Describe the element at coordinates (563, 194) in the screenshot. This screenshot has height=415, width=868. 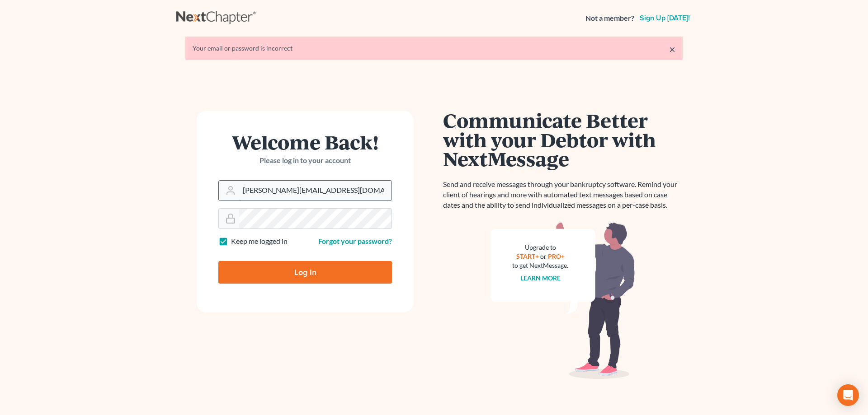
I see `p: Send and receive messages through your bankruptcy software. Remind your client of hearings and mo...` at that location.